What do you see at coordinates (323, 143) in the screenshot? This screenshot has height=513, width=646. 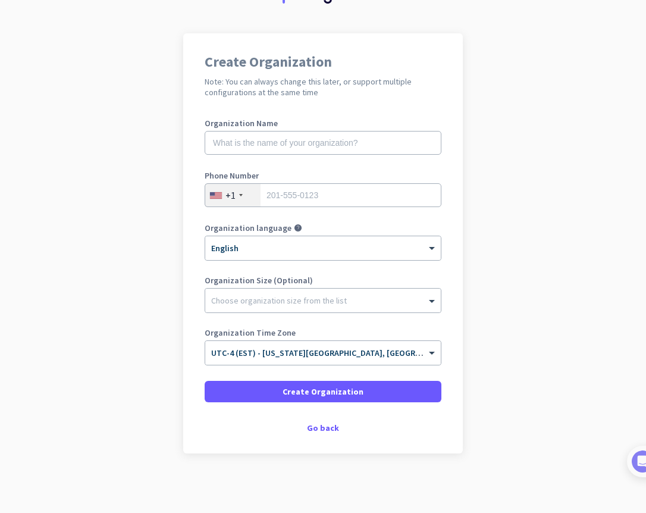 I see `input: What is the name of your organization?` at bounding box center [323, 143].